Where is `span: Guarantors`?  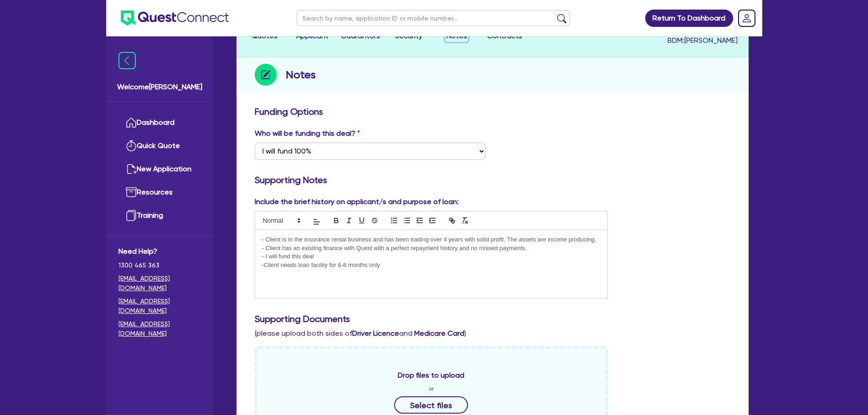 span: Guarantors is located at coordinates (361, 36).